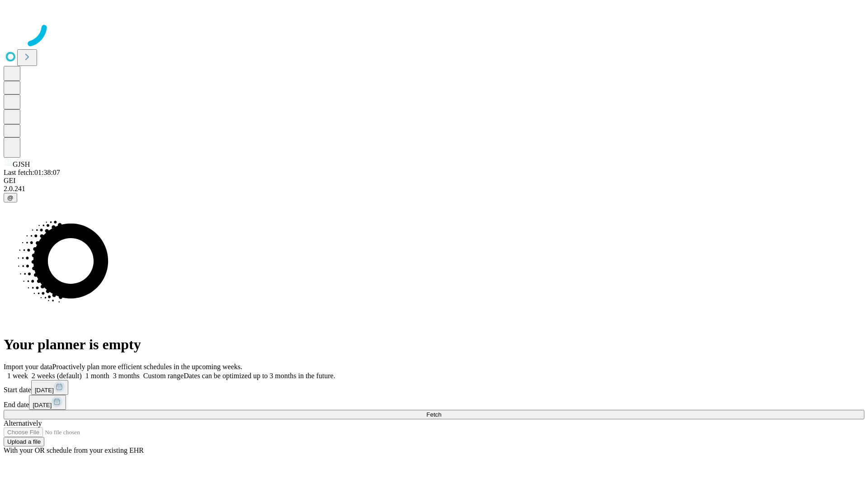 This screenshot has width=868, height=488. I want to click on button: Upload a file, so click(24, 441).